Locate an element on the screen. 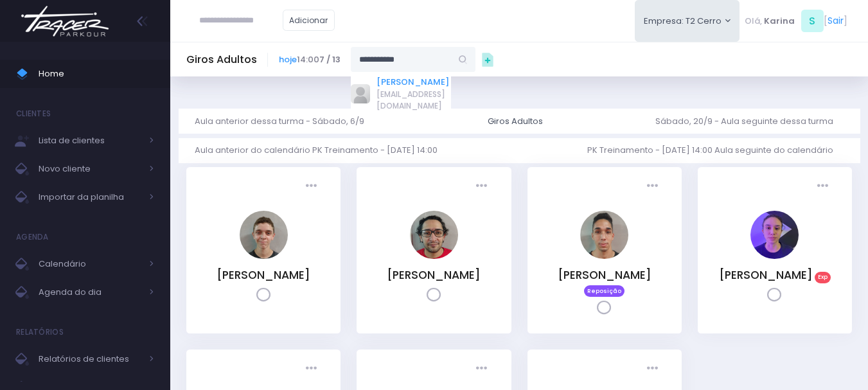 The height and width of the screenshot is (390, 868). span: Exp is located at coordinates (823, 277).